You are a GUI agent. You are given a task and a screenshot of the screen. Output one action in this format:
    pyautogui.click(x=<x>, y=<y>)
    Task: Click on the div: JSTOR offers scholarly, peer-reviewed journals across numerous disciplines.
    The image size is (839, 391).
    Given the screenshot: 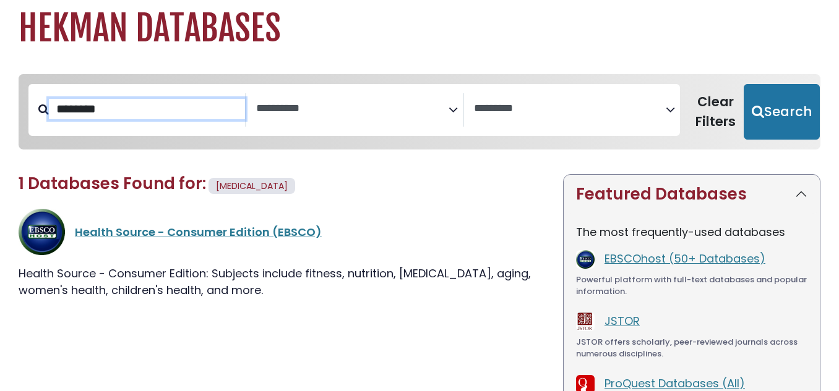 What is the action you would take?
    pyautogui.click(x=691, y=348)
    